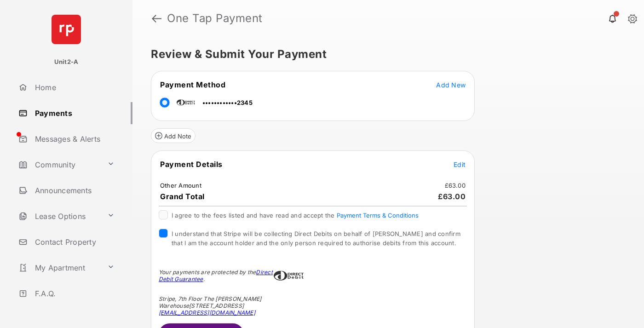  I want to click on a: Announcements, so click(74, 191).